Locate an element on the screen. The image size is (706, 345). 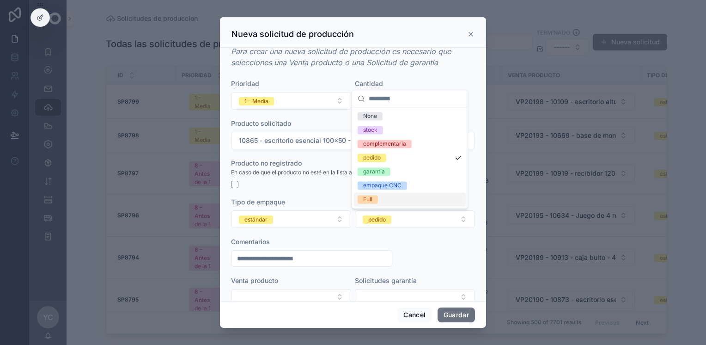
span: Prioridad is located at coordinates (245, 83).